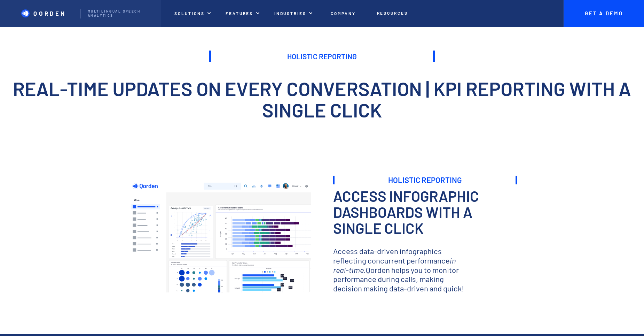 The width and height of the screenshot is (644, 336). What do you see at coordinates (290, 14) in the screenshot?
I see `p: Industries` at bounding box center [290, 14].